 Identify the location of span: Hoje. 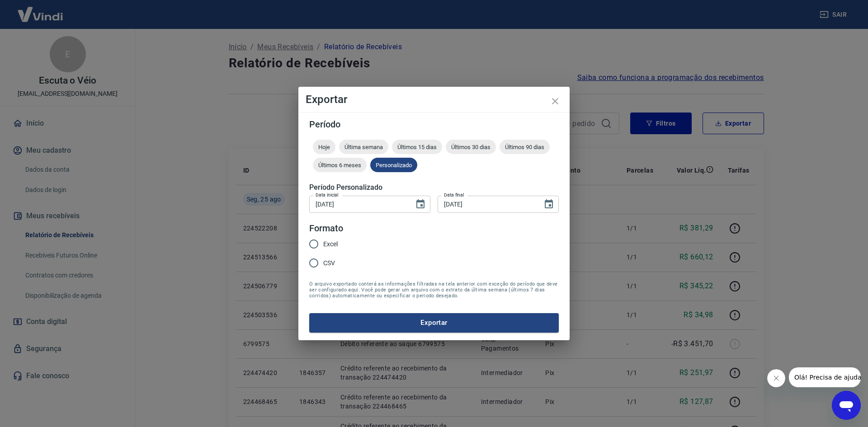
(324, 147).